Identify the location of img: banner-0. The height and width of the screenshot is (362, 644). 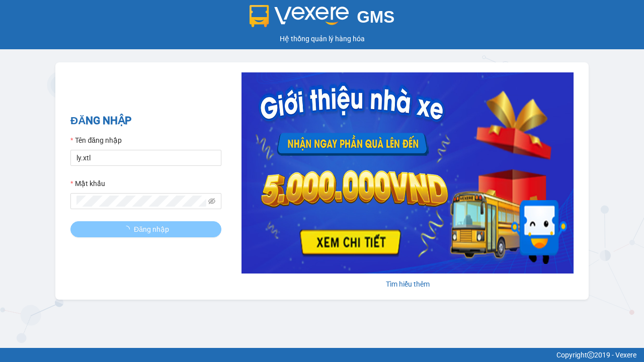
(408, 173).